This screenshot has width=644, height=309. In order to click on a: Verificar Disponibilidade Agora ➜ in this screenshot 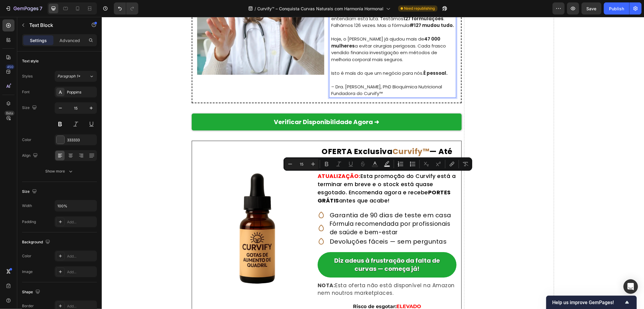, I will do `click(225, 105)`.